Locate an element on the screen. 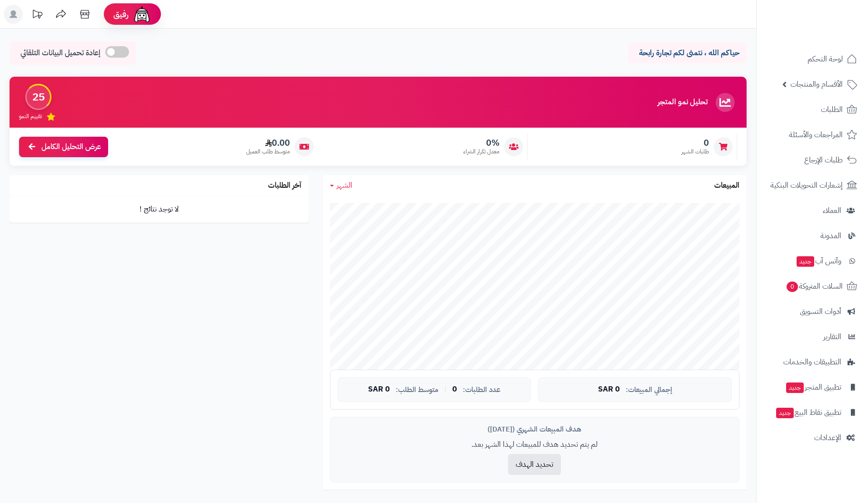 The width and height of the screenshot is (868, 503). span: 0.00 is located at coordinates (268, 143).